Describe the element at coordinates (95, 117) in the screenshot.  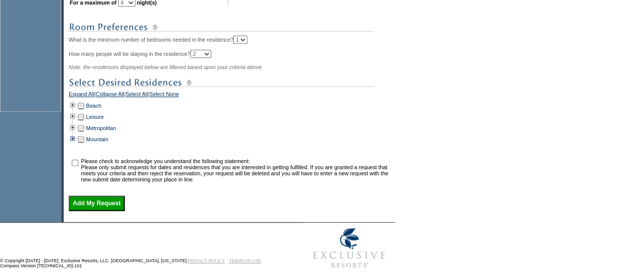
I see `a: Leisure` at that location.